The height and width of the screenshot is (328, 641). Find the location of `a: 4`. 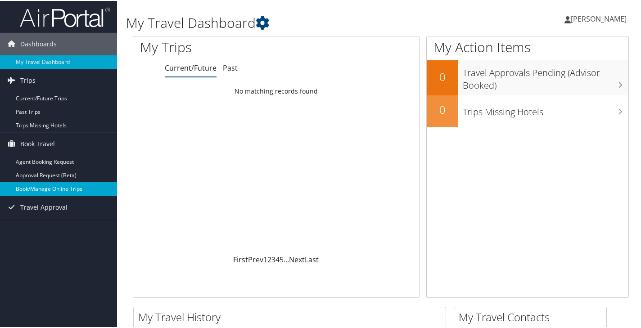

a: 4 is located at coordinates (277, 259).